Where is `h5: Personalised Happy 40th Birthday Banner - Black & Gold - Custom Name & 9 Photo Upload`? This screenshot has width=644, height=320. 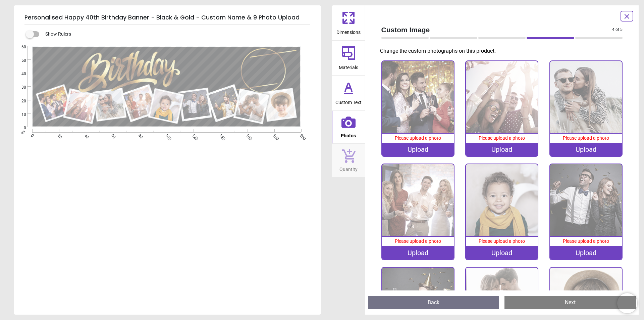 h5: Personalised Happy 40th Birthday Banner - Black & Gold - Custom Name & 9 Photo Upload is located at coordinates (167, 18).